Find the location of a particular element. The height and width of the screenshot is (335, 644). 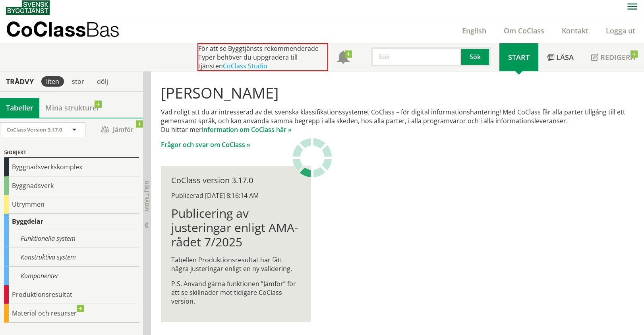

div: stor is located at coordinates (77, 82).